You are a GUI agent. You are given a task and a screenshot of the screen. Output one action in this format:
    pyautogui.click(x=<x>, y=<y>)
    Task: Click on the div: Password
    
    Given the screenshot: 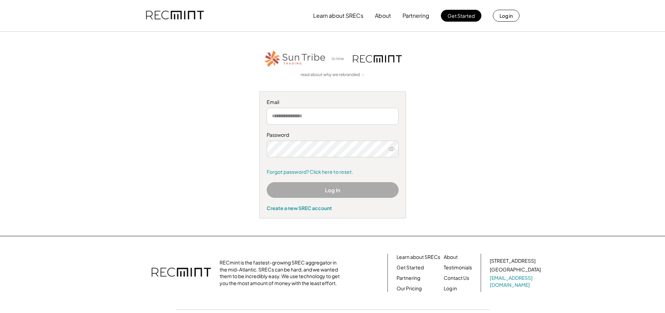 What is the action you would take?
    pyautogui.click(x=332, y=135)
    